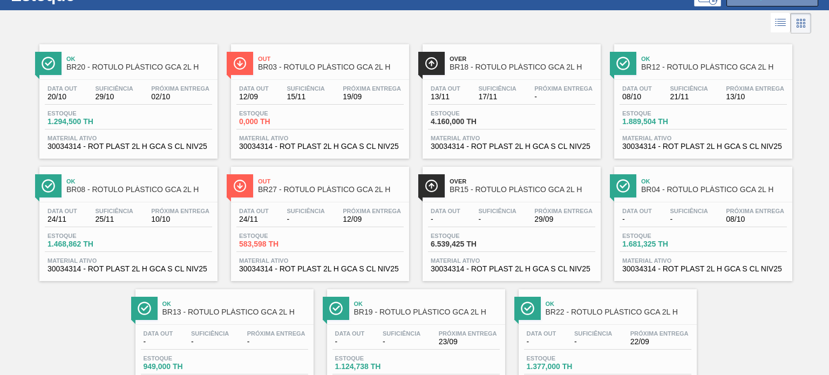 The height and width of the screenshot is (375, 829). What do you see at coordinates (522, 189) in the screenshot?
I see `span: BR15 - RÓTULO PLÁSTICO GCA 2L H` at bounding box center [522, 189].